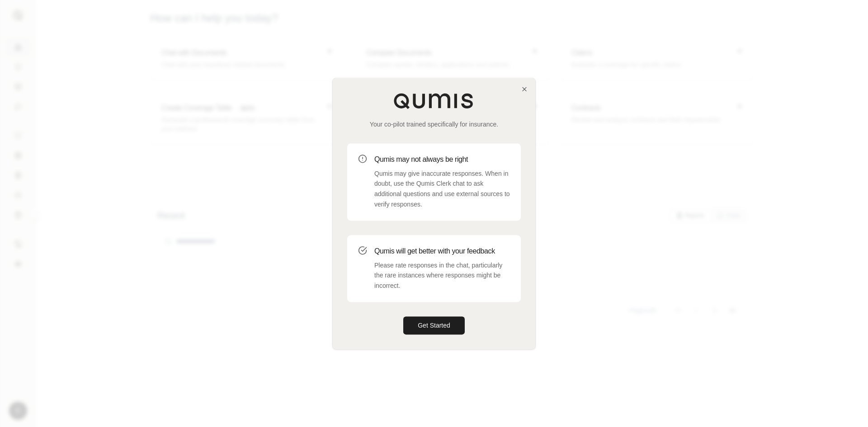  I want to click on p: Please rate responses in the chat, particularly the rare instances where responses might be incor..., so click(442, 275).